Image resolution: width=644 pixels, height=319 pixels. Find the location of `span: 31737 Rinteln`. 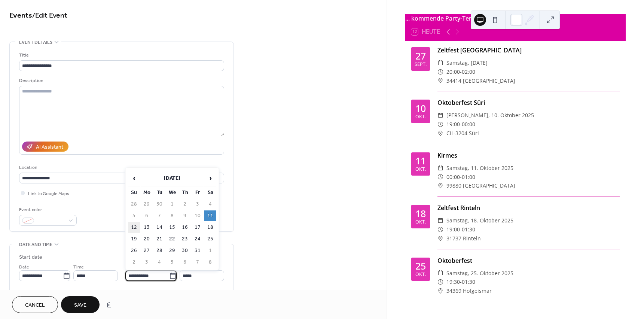

span: 31737 Rinteln is located at coordinates (463, 238).